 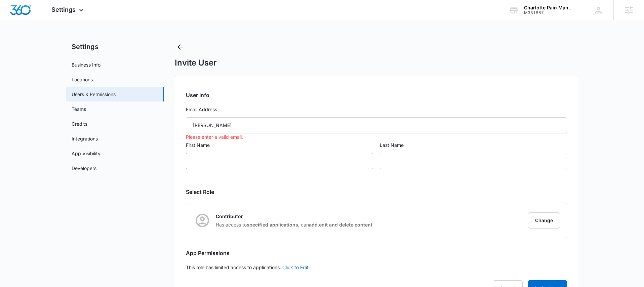 I want to click on div: Please enter a valid email., so click(x=376, y=138).